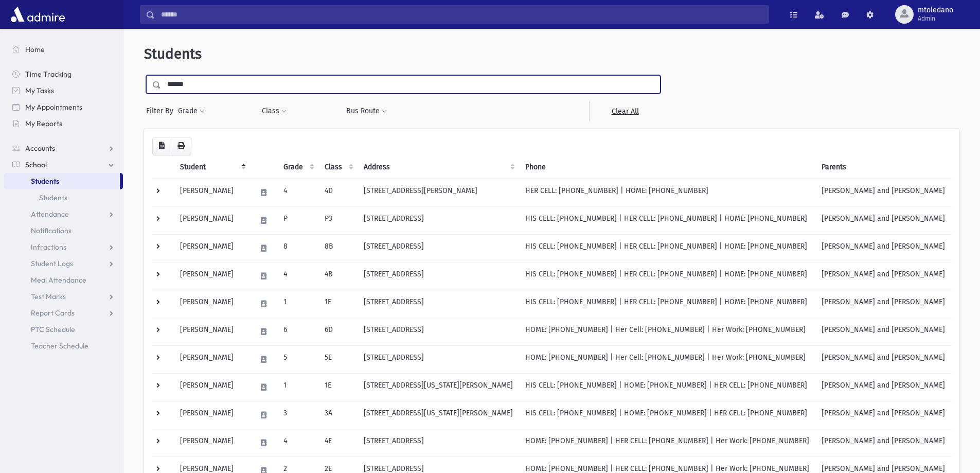 This screenshot has height=473, width=980. I want to click on a: PTC Schedule, so click(63, 329).